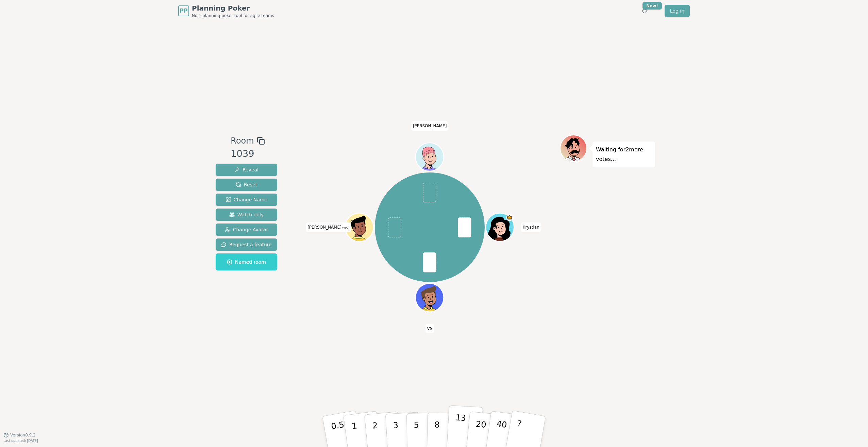 The height and width of the screenshot is (447, 868). I want to click on span: Change Name, so click(246, 200).